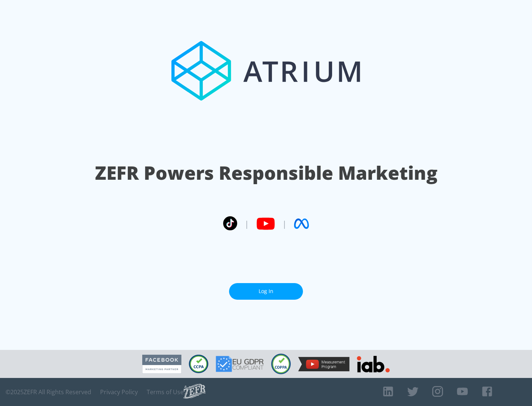 Image resolution: width=532 pixels, height=406 pixels. I want to click on img: CCPA Compliant, so click(199, 364).